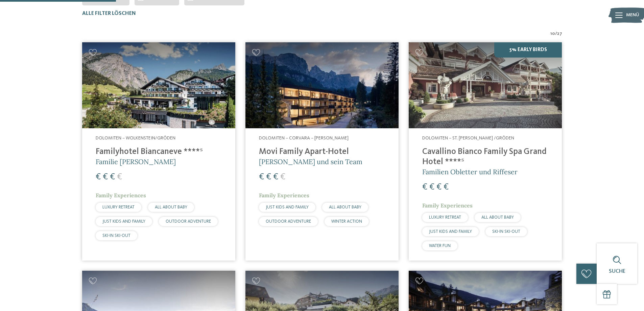  What do you see at coordinates (322, 152) in the screenshot?
I see `h4: Movi Family Apart-Hotel` at bounding box center [322, 152].